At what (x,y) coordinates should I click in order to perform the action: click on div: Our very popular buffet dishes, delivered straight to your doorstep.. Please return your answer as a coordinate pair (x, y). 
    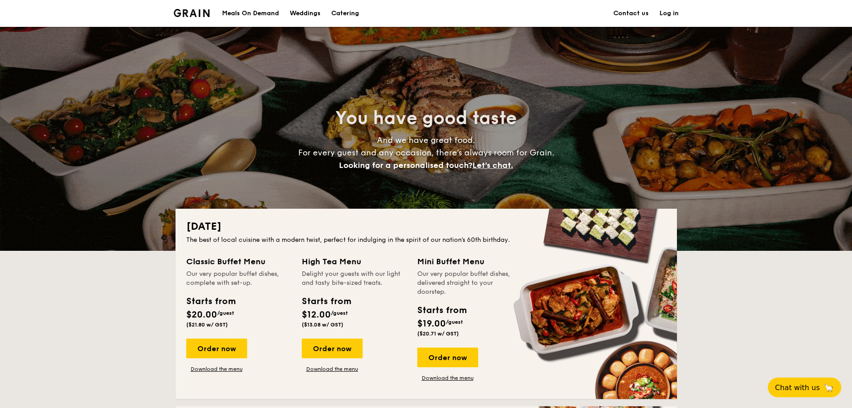
    Looking at the image, I should click on (469, 283).